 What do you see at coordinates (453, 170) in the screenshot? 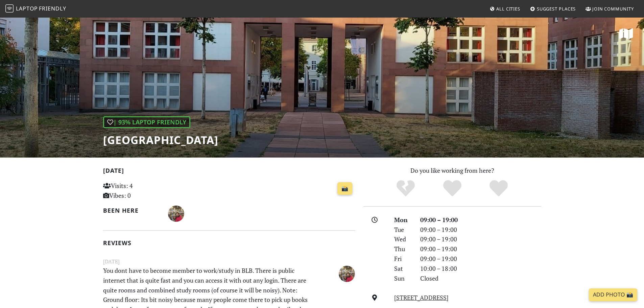
I see `p: Do you like working from here?` at bounding box center [453, 170].